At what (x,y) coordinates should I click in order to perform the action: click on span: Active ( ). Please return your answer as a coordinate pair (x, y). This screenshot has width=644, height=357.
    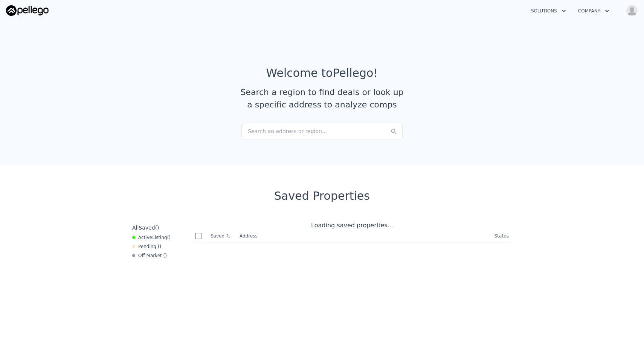
    Looking at the image, I should click on (154, 238).